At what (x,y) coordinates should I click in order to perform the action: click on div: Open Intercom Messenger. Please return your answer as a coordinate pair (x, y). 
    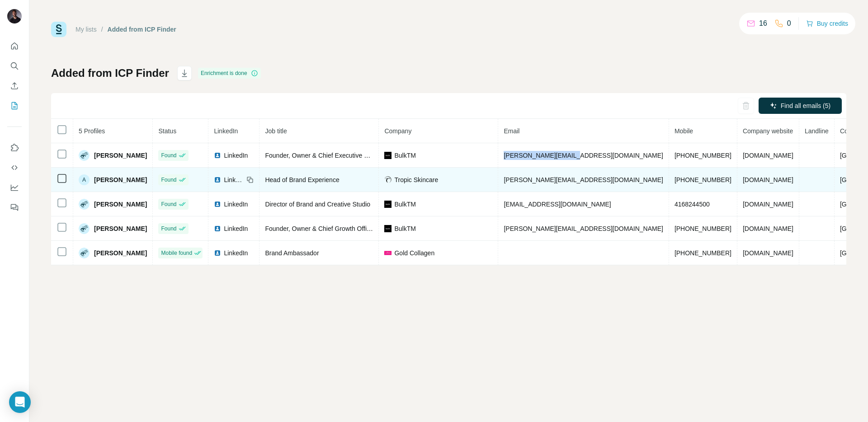
    Looking at the image, I should click on (20, 402).